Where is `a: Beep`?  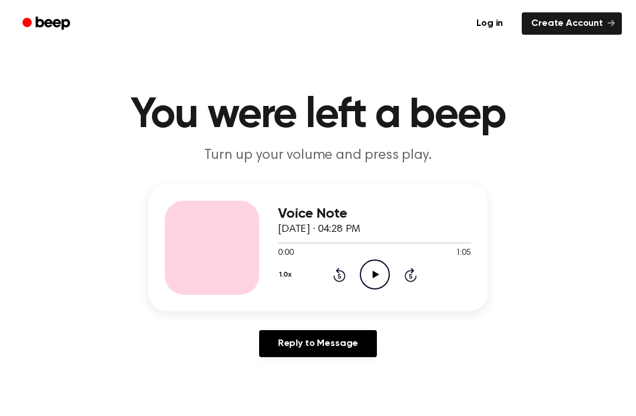
a: Beep is located at coordinates (47, 24).